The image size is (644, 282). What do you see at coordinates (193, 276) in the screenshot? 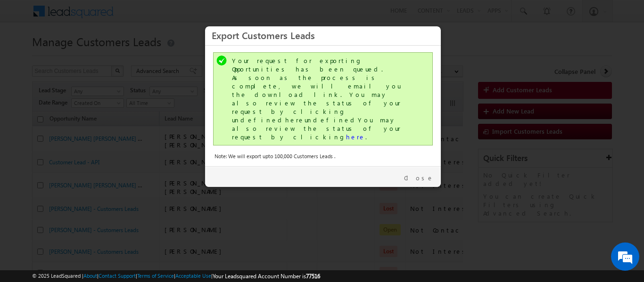
I see `a: Acceptable Use` at bounding box center [193, 276].